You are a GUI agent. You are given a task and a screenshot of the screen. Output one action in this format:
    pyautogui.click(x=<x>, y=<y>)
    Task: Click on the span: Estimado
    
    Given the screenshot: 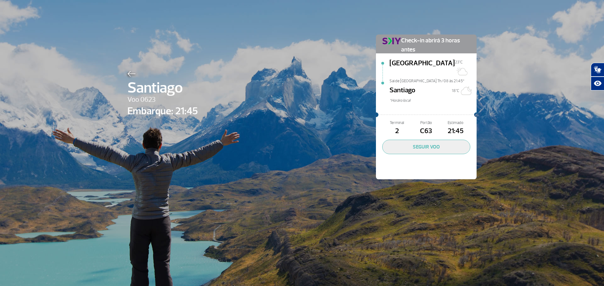 What is the action you would take?
    pyautogui.click(x=455, y=123)
    